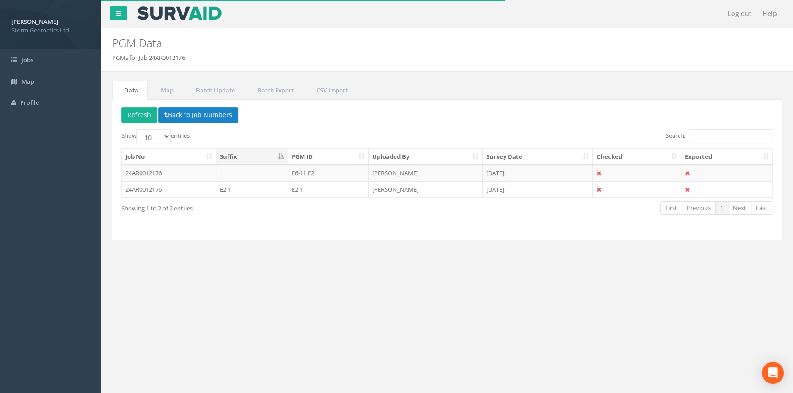 This screenshot has width=793, height=393. Describe the element at coordinates (153, 136) in the screenshot. I see `select: Showentries` at that location.